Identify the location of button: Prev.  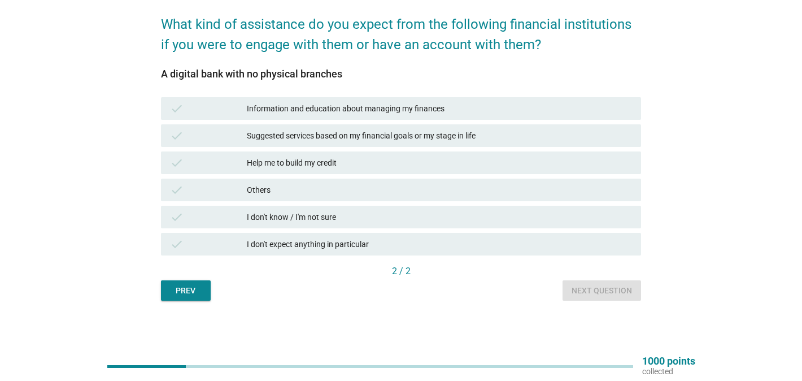
(186, 290).